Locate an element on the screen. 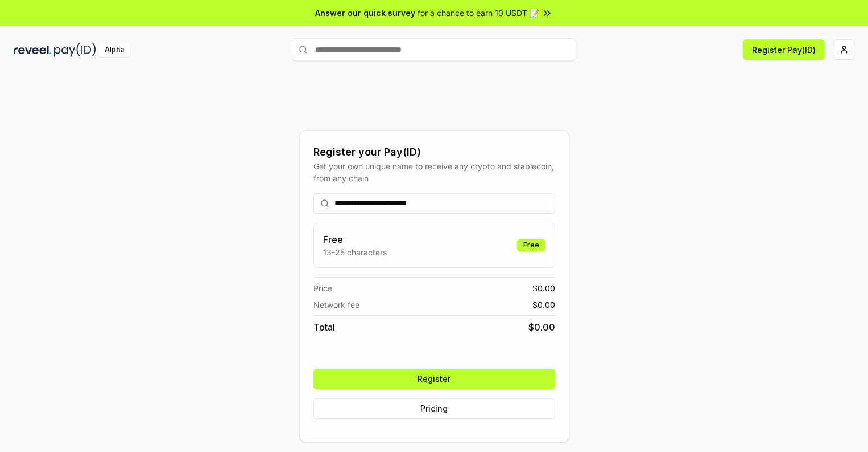 Image resolution: width=868 pixels, height=452 pixels. span: Price is located at coordinates (322, 287).